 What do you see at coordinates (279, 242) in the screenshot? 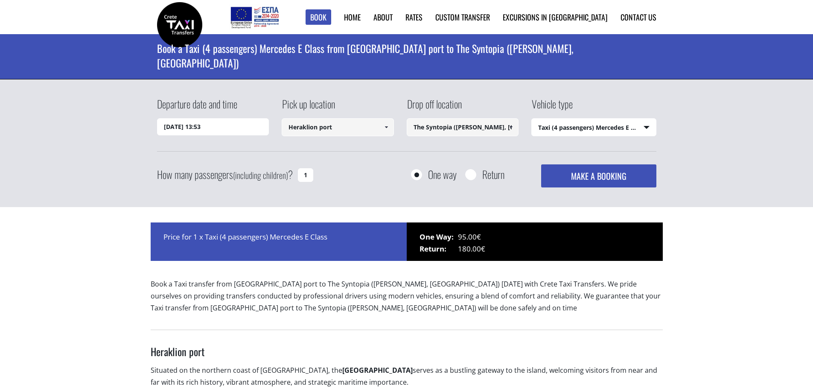
I see `div: Price for 1 x Taxi (4 passengers) Mercedes E Class` at bounding box center [279, 242].